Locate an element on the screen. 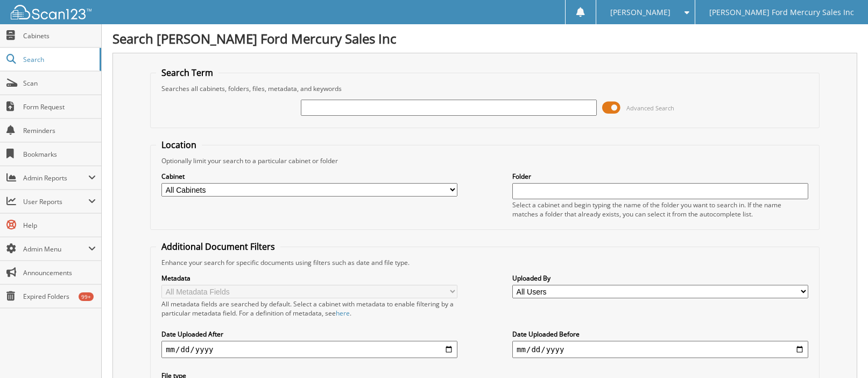  legend: Location is located at coordinates (179, 145).